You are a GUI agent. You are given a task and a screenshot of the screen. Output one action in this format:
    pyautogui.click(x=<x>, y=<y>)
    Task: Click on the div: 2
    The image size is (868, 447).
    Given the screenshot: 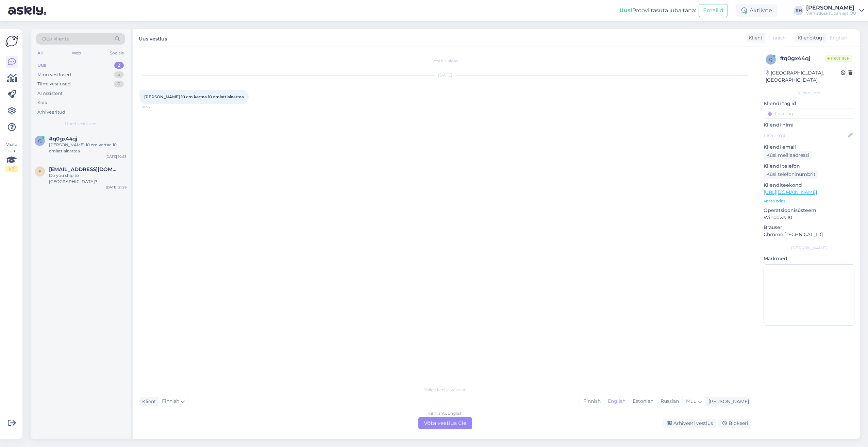 What is the action you would take?
    pyautogui.click(x=119, y=65)
    